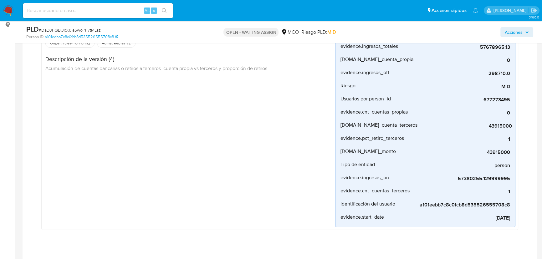 The width and height of the screenshot is (542, 259). What do you see at coordinates (164, 11) in the screenshot?
I see `button: search-icon` at bounding box center [164, 11].